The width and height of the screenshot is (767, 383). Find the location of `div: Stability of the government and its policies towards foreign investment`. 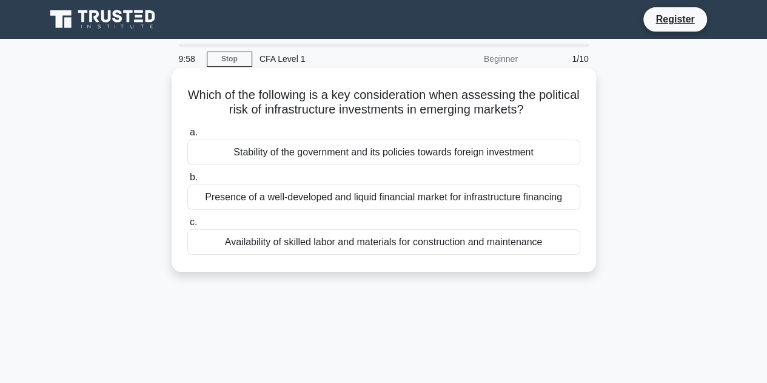

div: Stability of the government and its policies towards foreign investment is located at coordinates (384, 152).